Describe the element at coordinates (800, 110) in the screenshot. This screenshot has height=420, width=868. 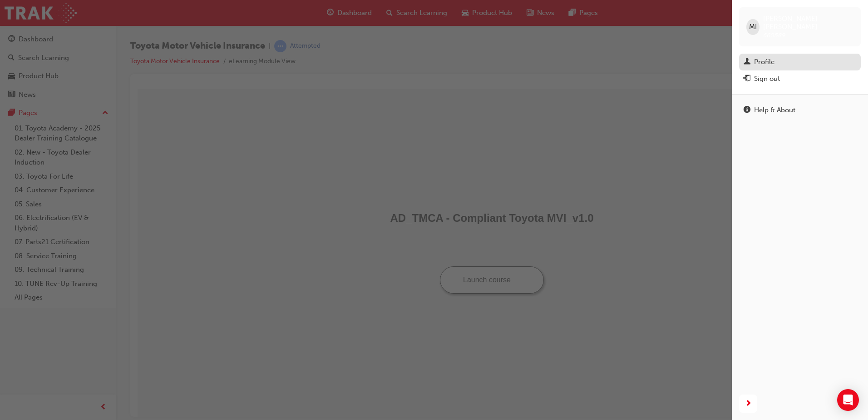
I see `a: Help & About` at that location.